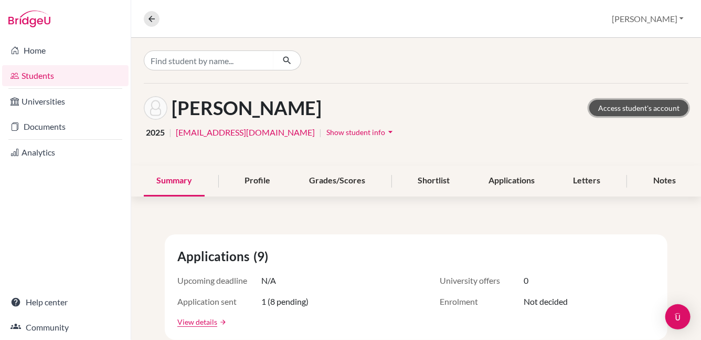  What do you see at coordinates (197, 321) in the screenshot?
I see `a: View details` at bounding box center [197, 321].